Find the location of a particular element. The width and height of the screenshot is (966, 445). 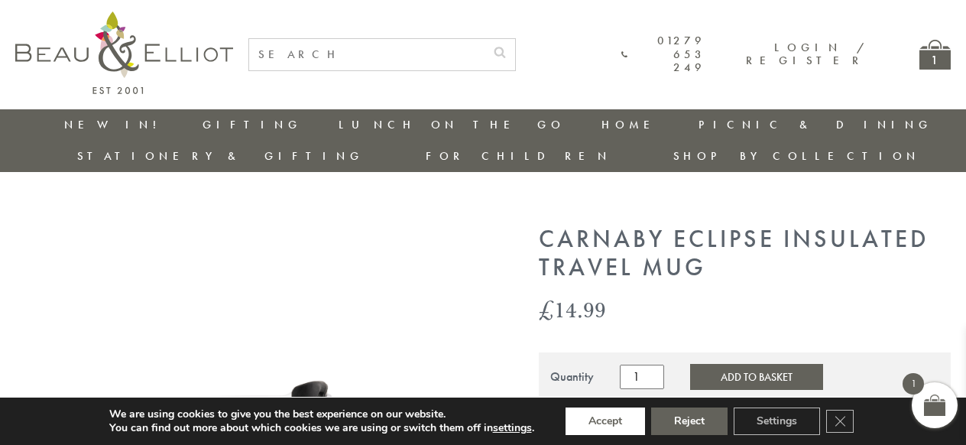

span: 1 is located at coordinates (913, 383).